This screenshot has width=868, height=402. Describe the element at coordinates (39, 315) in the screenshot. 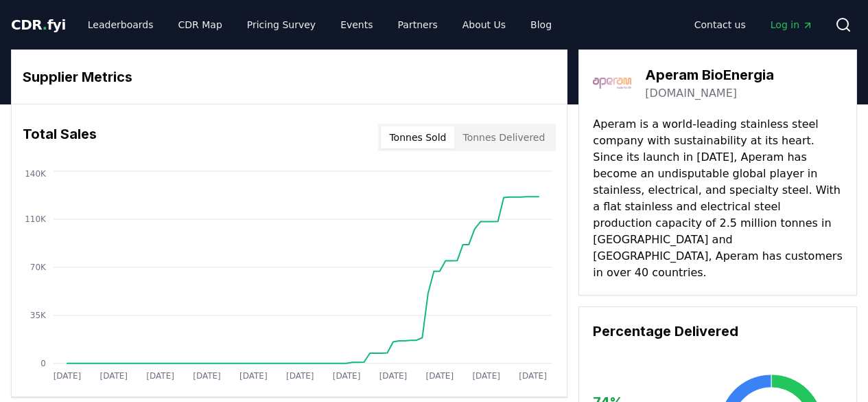

I see `tspan: 35K` at that location.